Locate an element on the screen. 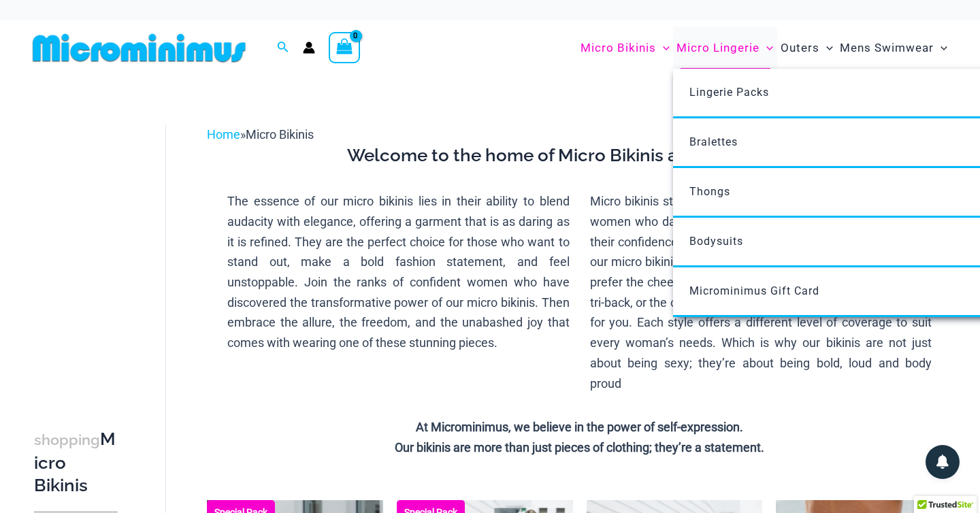 This screenshot has width=980, height=513. span: Thongs is located at coordinates (710, 191).